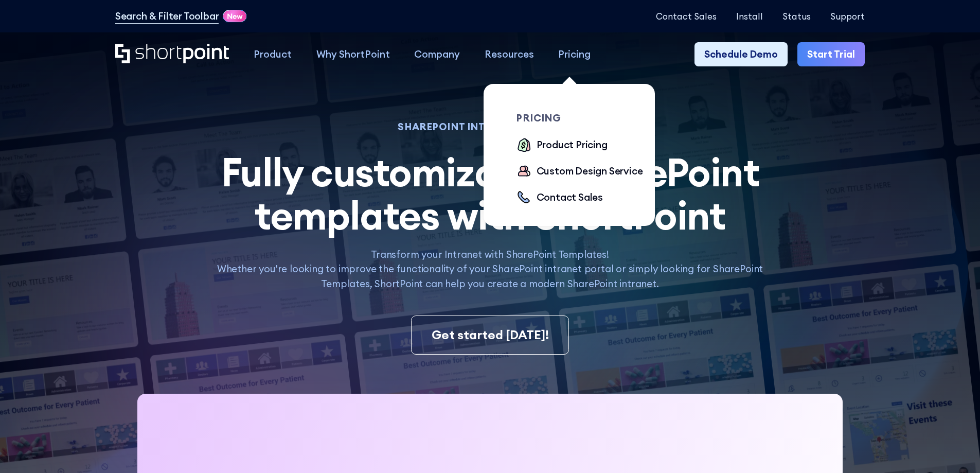 The height and width of the screenshot is (473, 980). I want to click on p: Transform your Intranet with SharePoint Templates! Whether you're looking to improve the function..., so click(490, 270).